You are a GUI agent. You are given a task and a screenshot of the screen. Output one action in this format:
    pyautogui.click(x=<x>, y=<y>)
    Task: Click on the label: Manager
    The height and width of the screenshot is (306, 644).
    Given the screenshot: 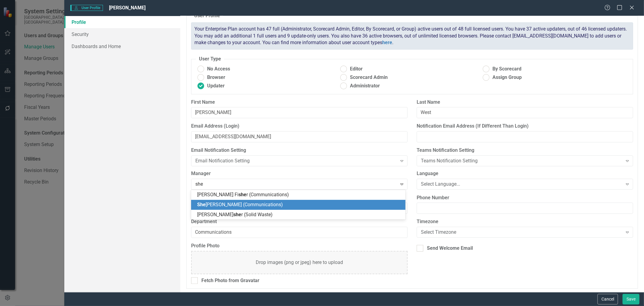 What is the action you would take?
    pyautogui.click(x=300, y=173)
    